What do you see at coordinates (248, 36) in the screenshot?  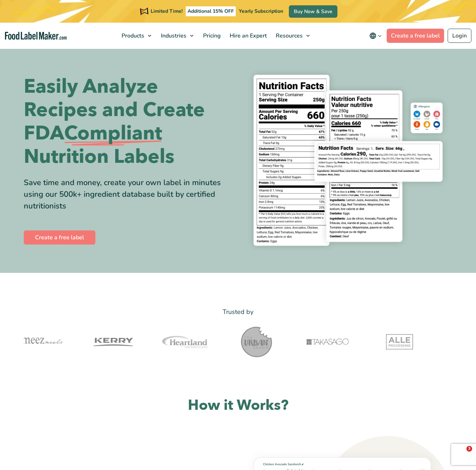 I see `a: Hire an Expert` at bounding box center [248, 36].